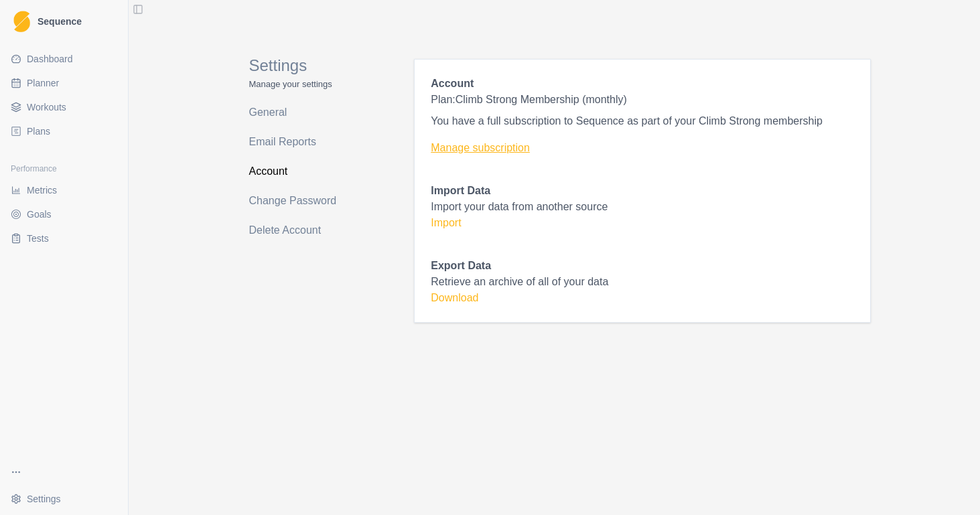 Image resolution: width=980 pixels, height=515 pixels. Describe the element at coordinates (64, 107) in the screenshot. I see `a: Workouts` at that location.